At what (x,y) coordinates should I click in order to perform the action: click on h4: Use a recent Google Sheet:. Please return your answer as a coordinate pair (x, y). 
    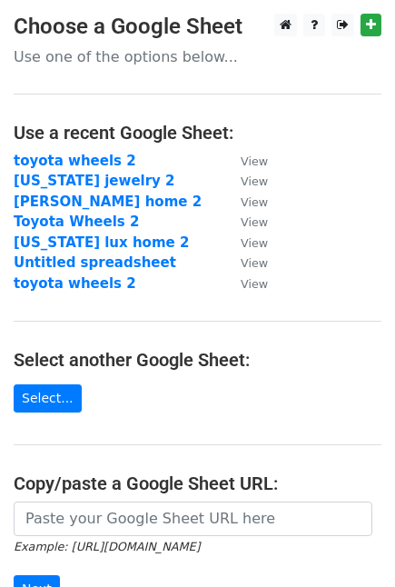
    Looking at the image, I should click on (197, 133).